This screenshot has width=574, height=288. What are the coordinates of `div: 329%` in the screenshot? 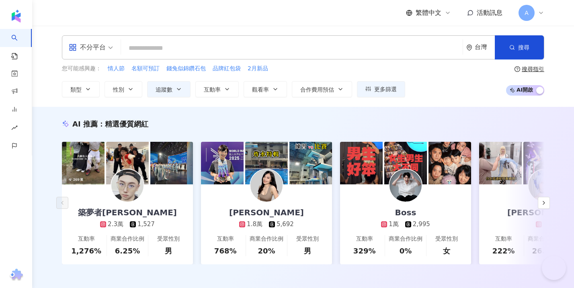 It's located at (365, 251).